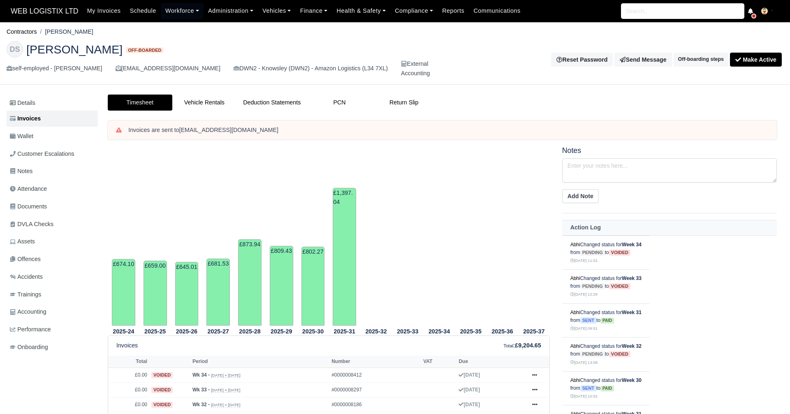 The image size is (790, 414). I want to click on a: Performance, so click(52, 329).